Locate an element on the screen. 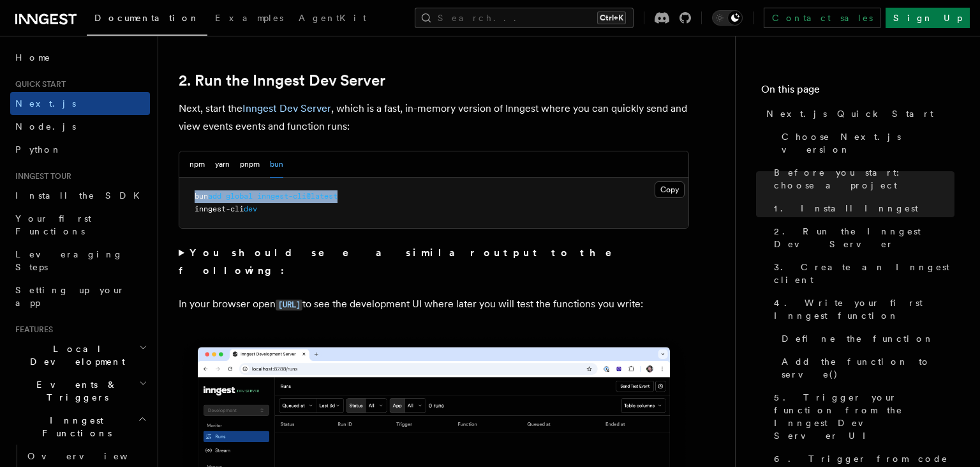  a: Node.js is located at coordinates (80, 127).